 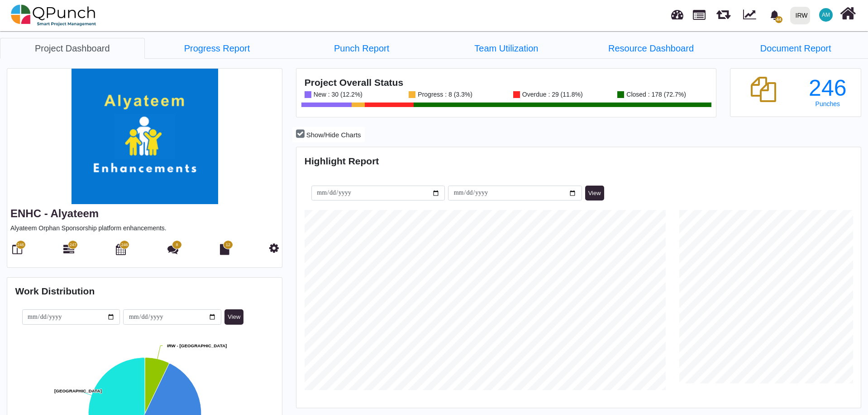 I want to click on i: Document Library, so click(x=224, y=250).